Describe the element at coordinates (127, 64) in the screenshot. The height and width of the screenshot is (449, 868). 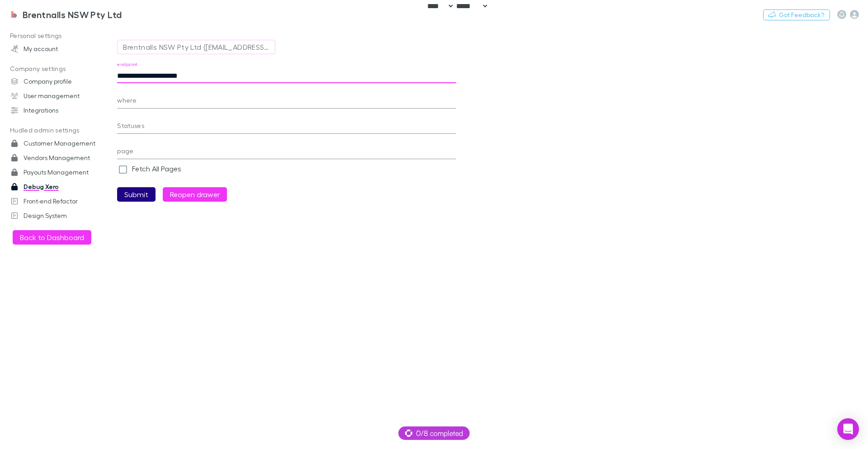
I see `label: endpoint` at that location.